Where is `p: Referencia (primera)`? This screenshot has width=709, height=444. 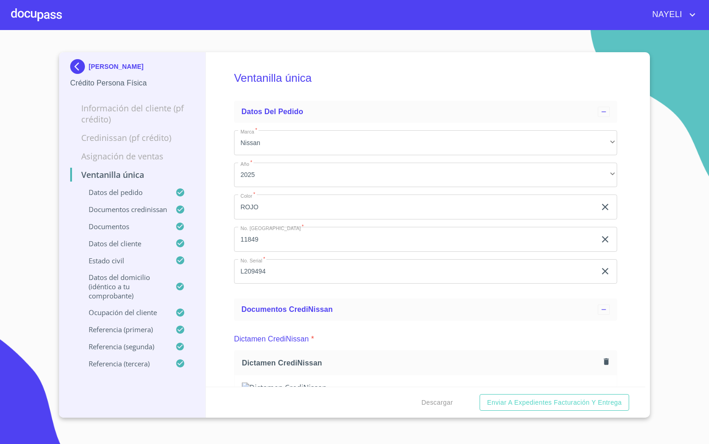
p: Referencia (primera) is located at coordinates (123, 329).